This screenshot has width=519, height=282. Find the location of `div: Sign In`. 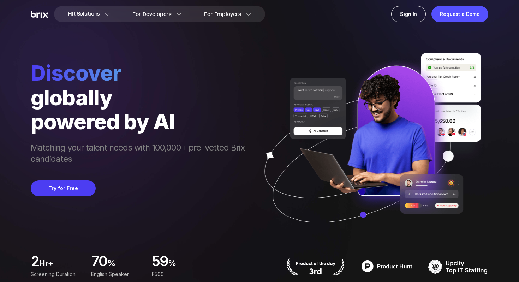

div: Sign In is located at coordinates (409, 14).